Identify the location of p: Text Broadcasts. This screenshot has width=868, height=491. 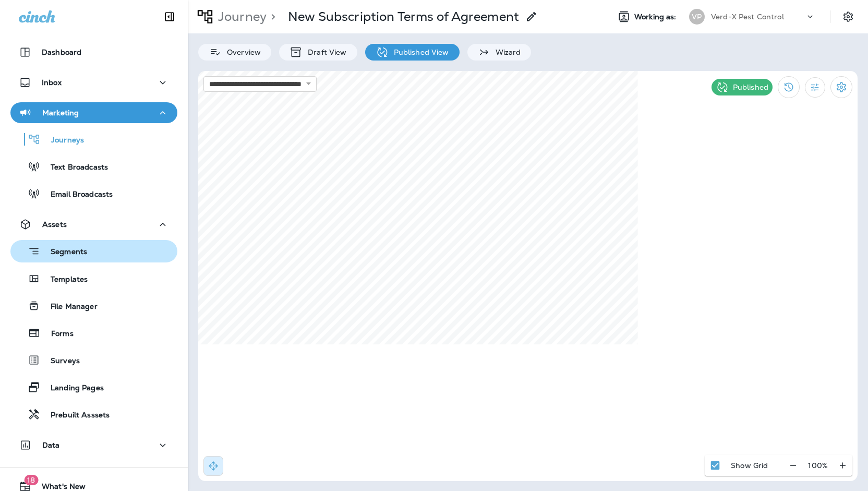
(74, 168).